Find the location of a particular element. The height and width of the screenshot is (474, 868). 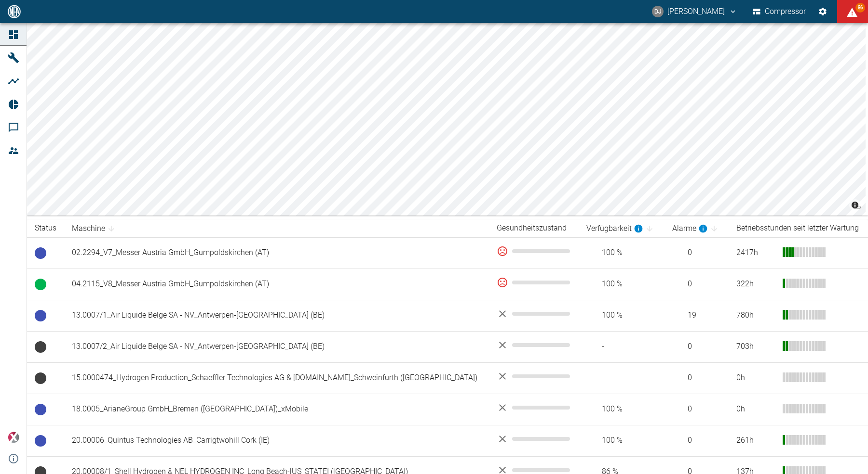

button: david.jasper@nea-x.de is located at coordinates (694, 12).